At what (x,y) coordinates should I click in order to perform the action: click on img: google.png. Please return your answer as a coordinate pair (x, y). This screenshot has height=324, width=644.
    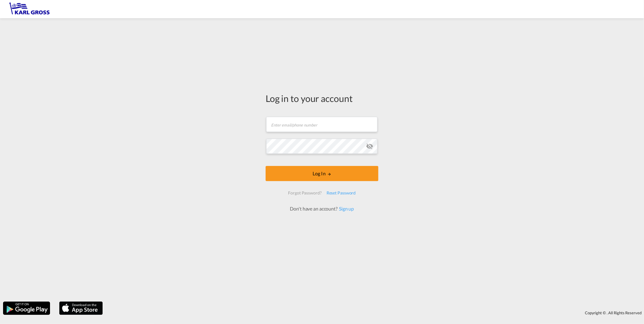
    Looking at the image, I should click on (26, 307).